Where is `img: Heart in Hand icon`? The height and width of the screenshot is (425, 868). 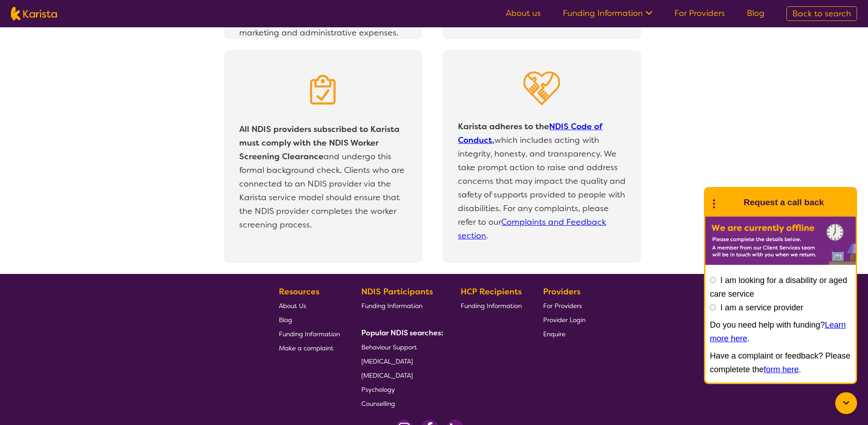
img: Heart in Hand icon is located at coordinates (542, 89).